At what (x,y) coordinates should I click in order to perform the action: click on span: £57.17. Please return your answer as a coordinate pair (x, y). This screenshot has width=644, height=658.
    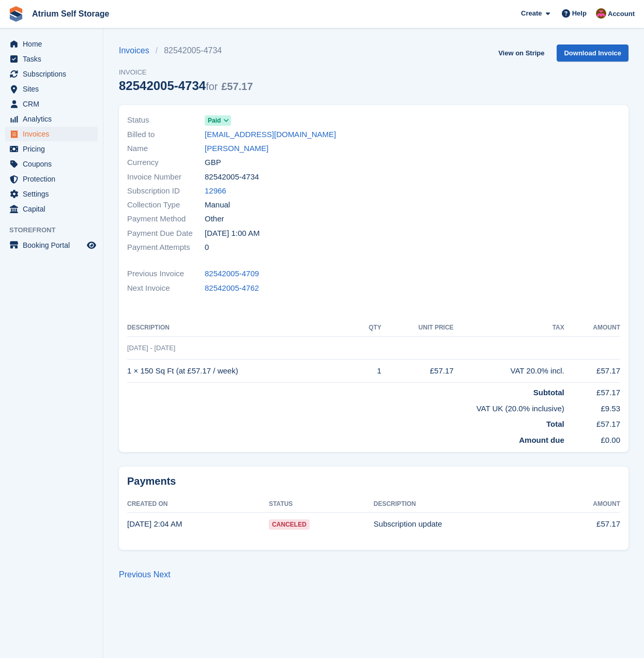
    Looking at the image, I should click on (236, 86).